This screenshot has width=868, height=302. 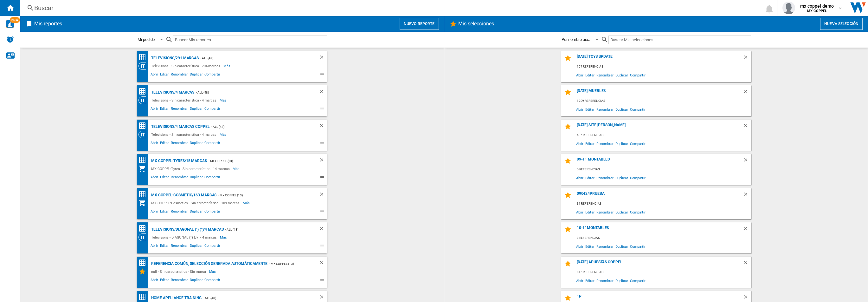 I want to click on span: NEW, so click(x=15, y=20).